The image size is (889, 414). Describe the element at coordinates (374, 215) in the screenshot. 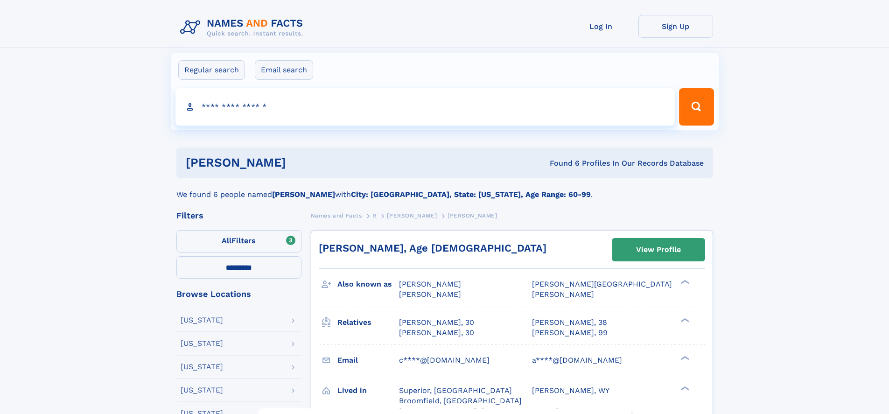

I see `a: R` at that location.